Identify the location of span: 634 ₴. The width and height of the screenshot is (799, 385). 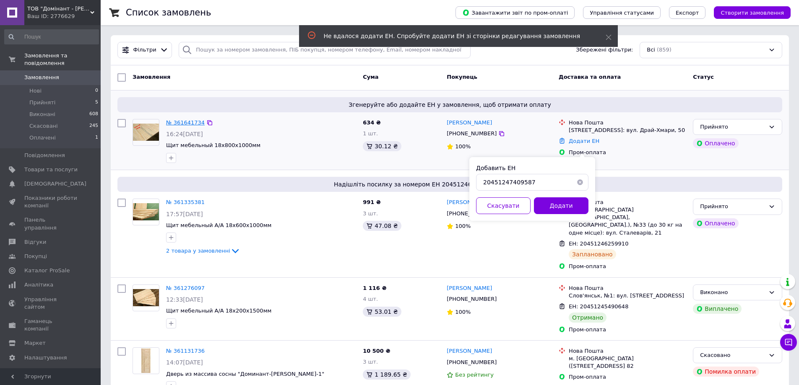
(372, 122).